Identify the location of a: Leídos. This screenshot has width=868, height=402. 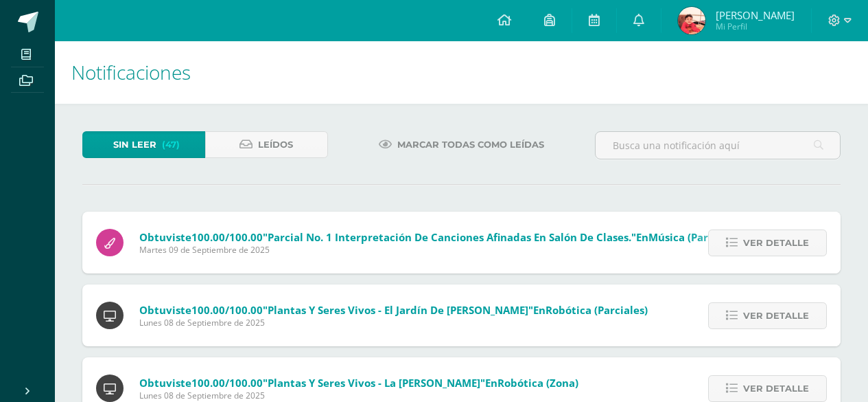
(266, 145).